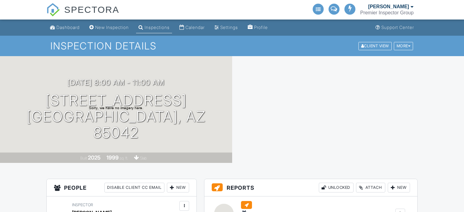 The width and height of the screenshot is (464, 212). Describe the element at coordinates (232, 46) in the screenshot. I see `h1: Inspection Details` at that location.